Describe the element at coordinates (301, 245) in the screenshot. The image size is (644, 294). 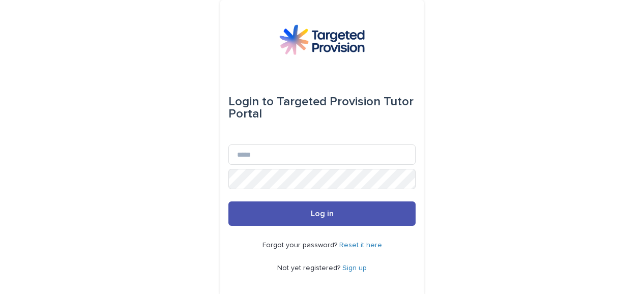
I see `span: Forgot your password?` at that location.